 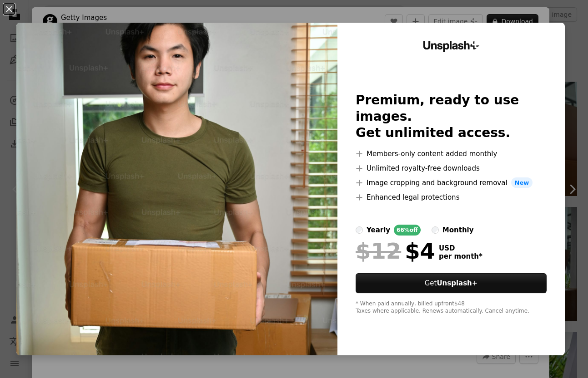 What do you see at coordinates (451, 183) in the screenshot?
I see `li: Image cropping and background removal` at bounding box center [451, 183].